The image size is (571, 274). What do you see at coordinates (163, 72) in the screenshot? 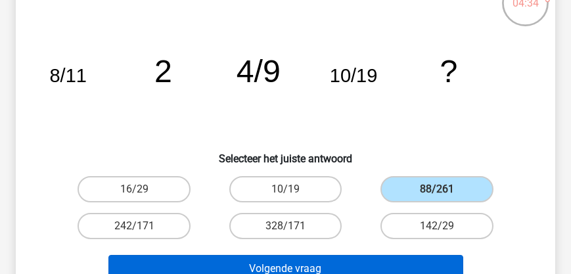
I see `tspan: 2` at bounding box center [163, 72].